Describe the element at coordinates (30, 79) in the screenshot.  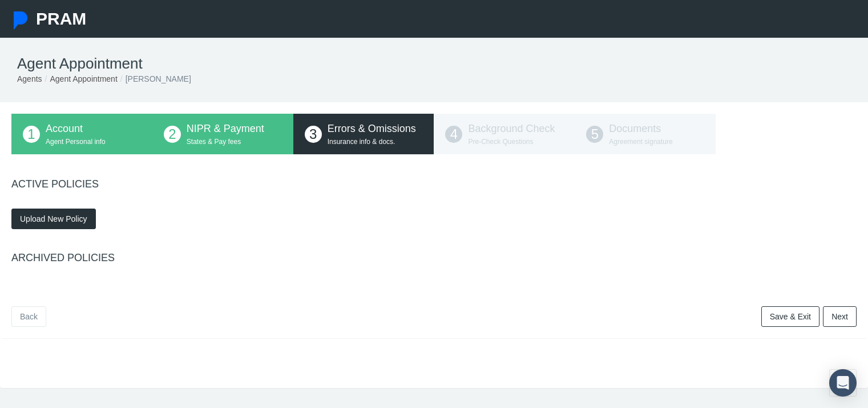
I see `li: Agents` at that location.